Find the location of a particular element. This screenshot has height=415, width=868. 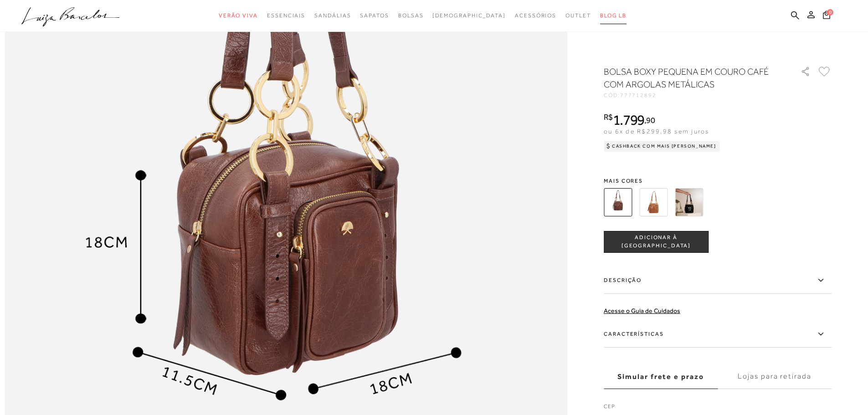

button: 0 is located at coordinates (827, 16).